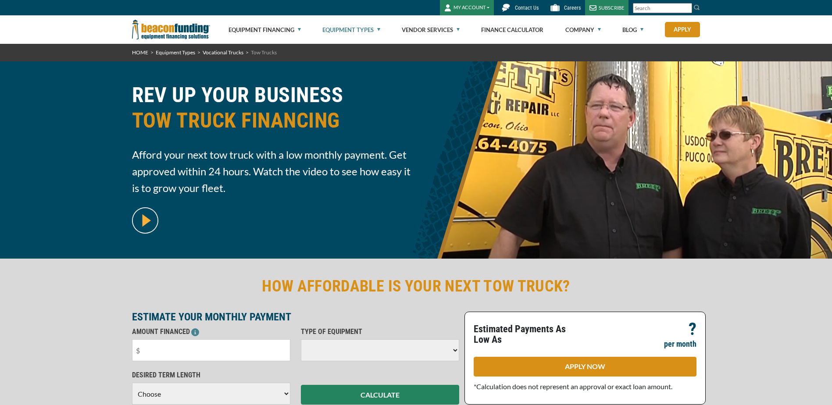  I want to click on a: Vendor Services, so click(430, 30).